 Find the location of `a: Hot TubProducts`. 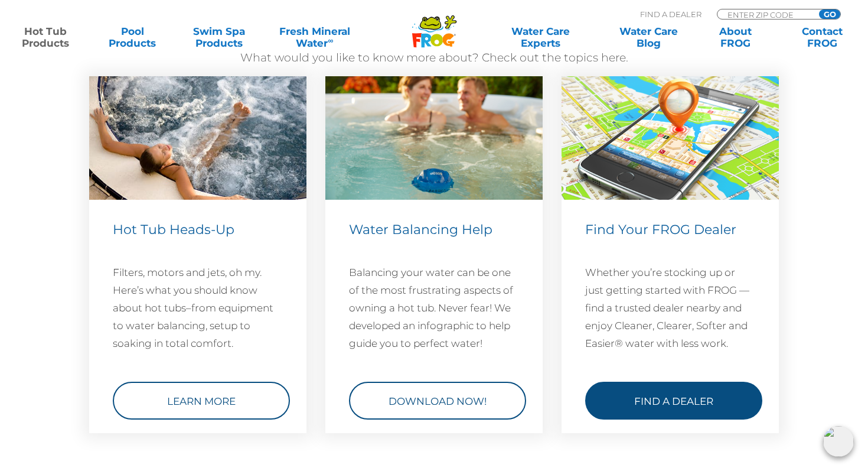

a: Hot TubProducts is located at coordinates (46, 37).